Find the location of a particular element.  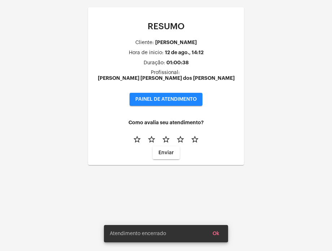

h4: Como avalia seu atendimento? is located at coordinates (166, 122).